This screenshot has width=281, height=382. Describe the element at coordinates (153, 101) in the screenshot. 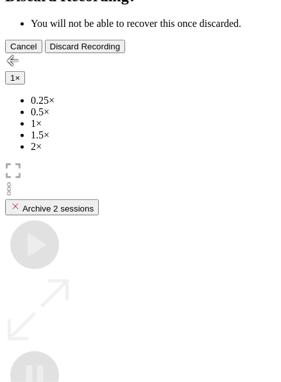

I see `li: 0.25×` at that location.